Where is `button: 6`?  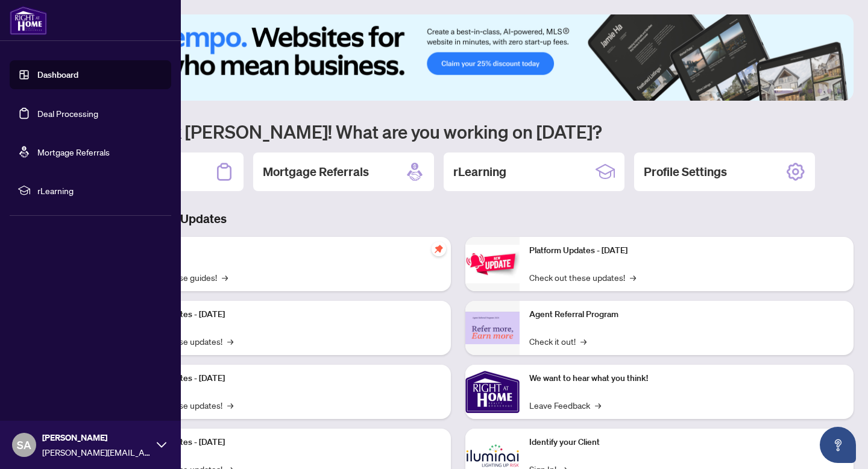 button: 6 is located at coordinates (839, 91).